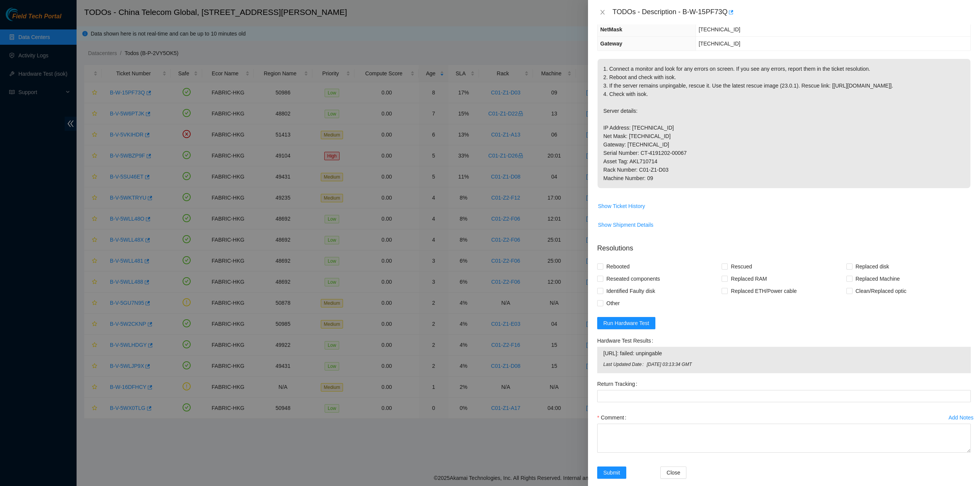  I want to click on textarea: Comment, so click(784, 439).